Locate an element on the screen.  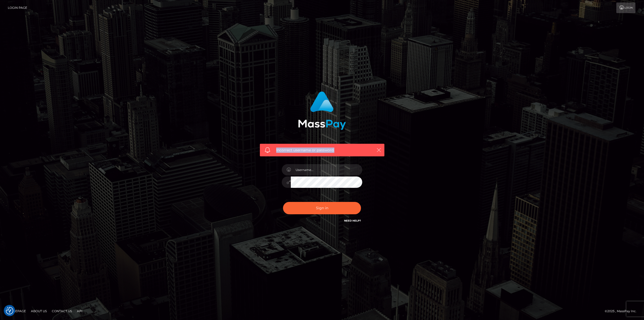
a: Need Help? is located at coordinates (353, 221).